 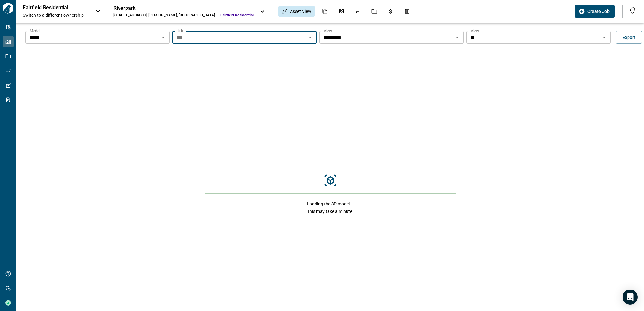 What do you see at coordinates (325, 11) in the screenshot?
I see `div: Documents` at bounding box center [325, 11].